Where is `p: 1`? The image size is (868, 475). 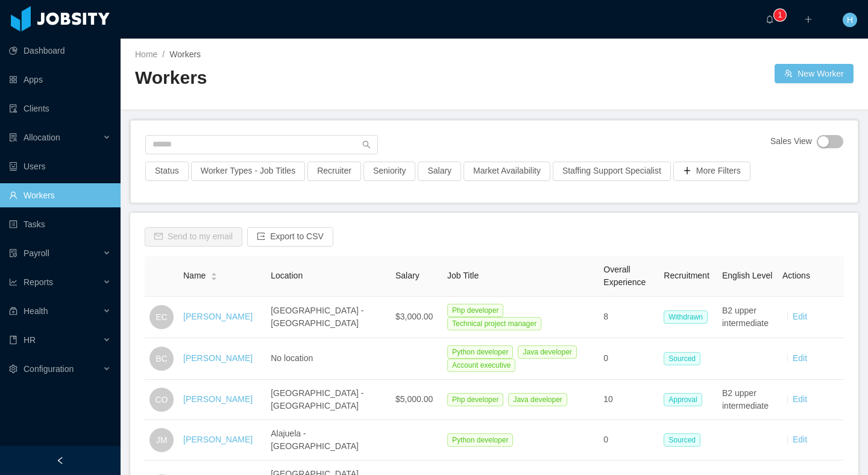 p: 1 is located at coordinates (780, 15).